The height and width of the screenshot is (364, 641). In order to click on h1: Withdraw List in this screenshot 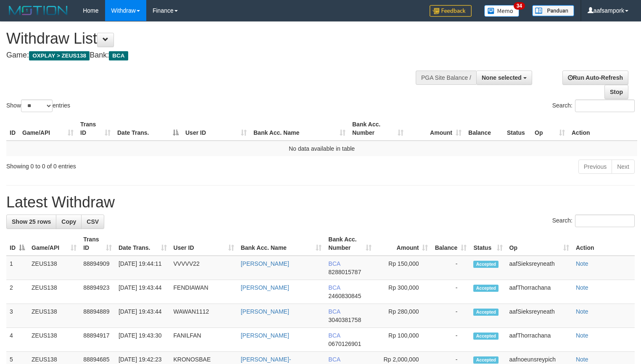, I will do `click(213, 38)`.